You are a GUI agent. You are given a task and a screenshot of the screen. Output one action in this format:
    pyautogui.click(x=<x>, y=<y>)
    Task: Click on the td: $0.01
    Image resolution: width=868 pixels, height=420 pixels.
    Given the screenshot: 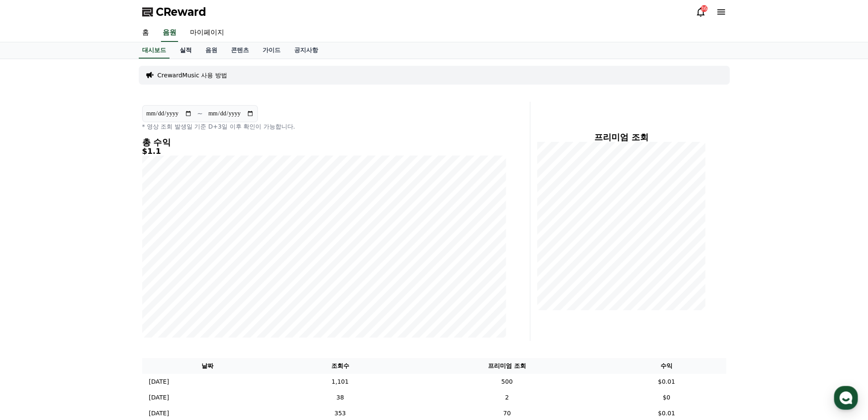 What is the action you would take?
    pyautogui.click(x=666, y=381)
    